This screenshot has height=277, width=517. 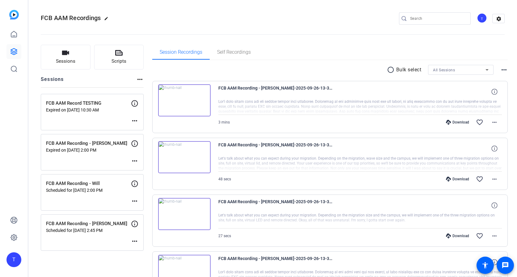 What do you see at coordinates (505, 265) in the screenshot?
I see `mat-icon: message` at bounding box center [505, 265].